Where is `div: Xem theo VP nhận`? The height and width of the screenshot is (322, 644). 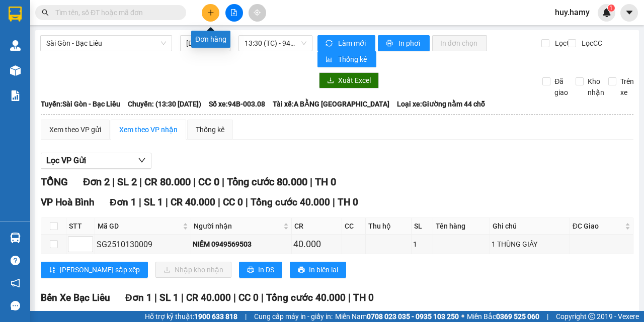 div: Xem theo VP nhận is located at coordinates (148, 130).